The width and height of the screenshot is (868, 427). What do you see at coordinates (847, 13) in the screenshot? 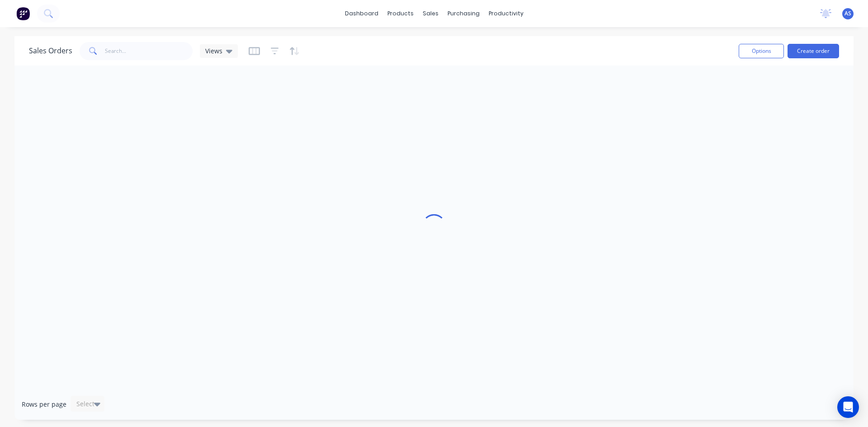
I see `span: AS` at bounding box center [847, 13].